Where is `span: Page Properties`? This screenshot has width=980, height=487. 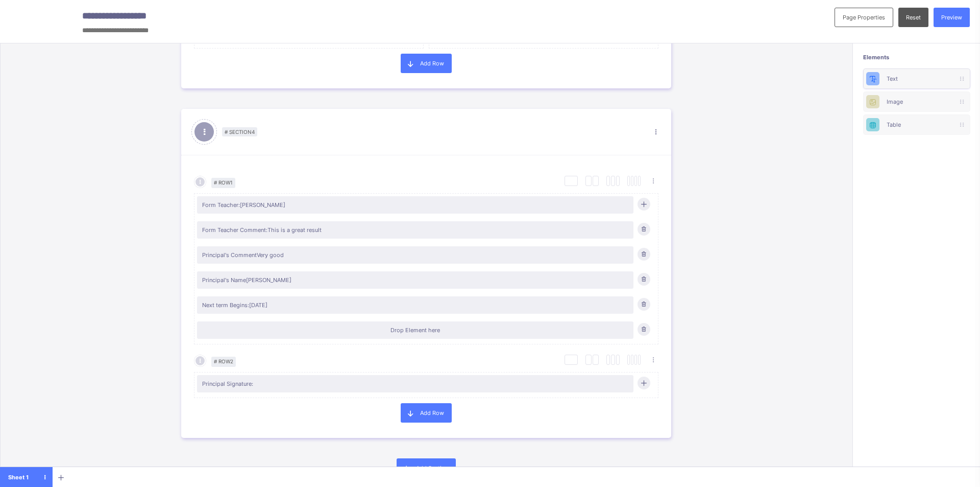
span: Page Properties is located at coordinates (864, 17).